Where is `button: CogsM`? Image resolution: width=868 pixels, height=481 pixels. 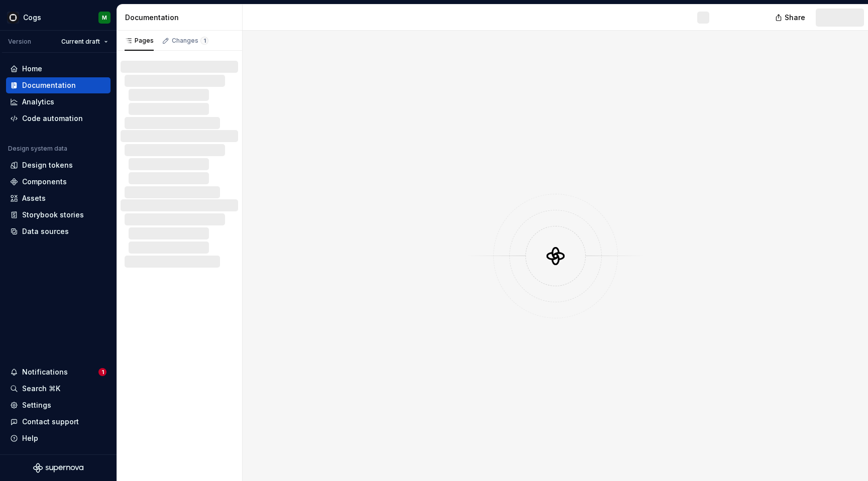
button: CogsM is located at coordinates (59, 17).